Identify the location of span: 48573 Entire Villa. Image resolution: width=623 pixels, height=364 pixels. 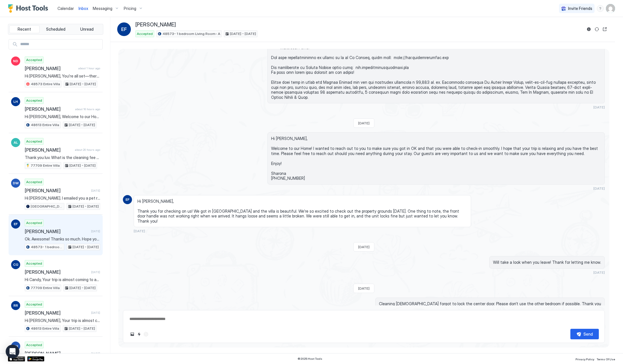
(45, 84).